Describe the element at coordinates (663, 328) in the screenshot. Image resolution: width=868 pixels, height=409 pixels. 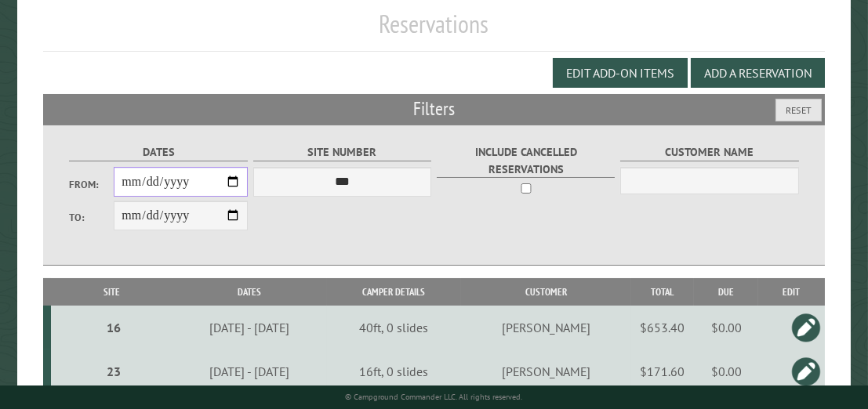
I see `td: $653.40` at that location.